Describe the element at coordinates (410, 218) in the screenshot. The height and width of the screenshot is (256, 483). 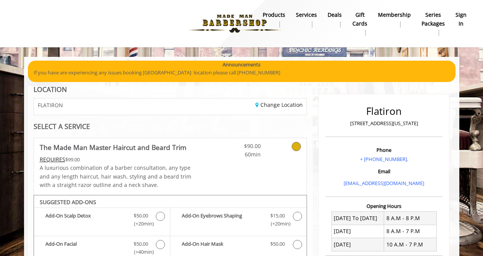
I see `td: 8 A.M - 8 P.M` at that location.